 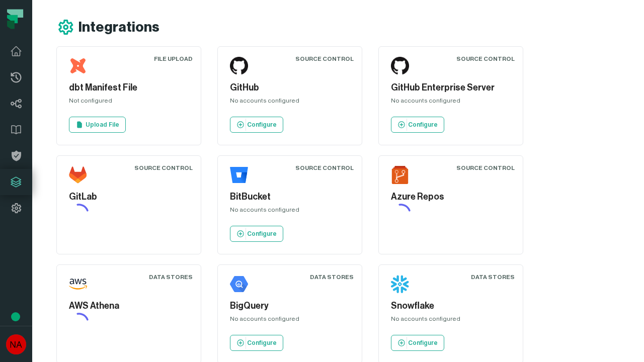 What do you see at coordinates (173, 59) in the screenshot?
I see `div: File Upload` at bounding box center [173, 59].